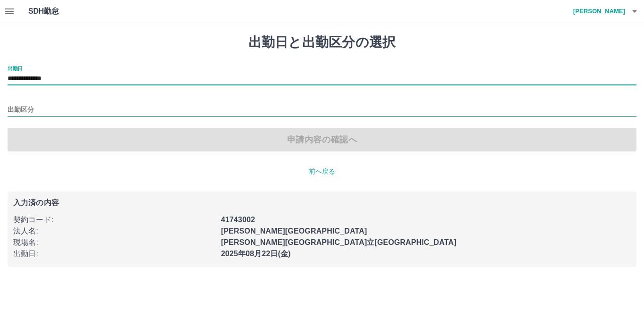 This screenshot has height=310, width=644. I want to click on label: 出勤日, so click(15, 68).